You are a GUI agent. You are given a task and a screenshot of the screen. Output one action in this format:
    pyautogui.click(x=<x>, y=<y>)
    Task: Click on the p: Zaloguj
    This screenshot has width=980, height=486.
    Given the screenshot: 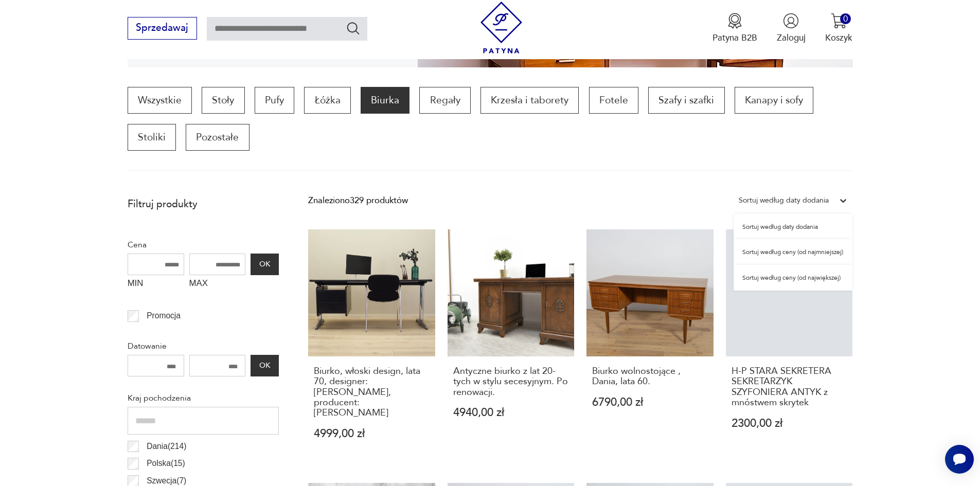 What is the action you would take?
    pyautogui.click(x=792, y=37)
    